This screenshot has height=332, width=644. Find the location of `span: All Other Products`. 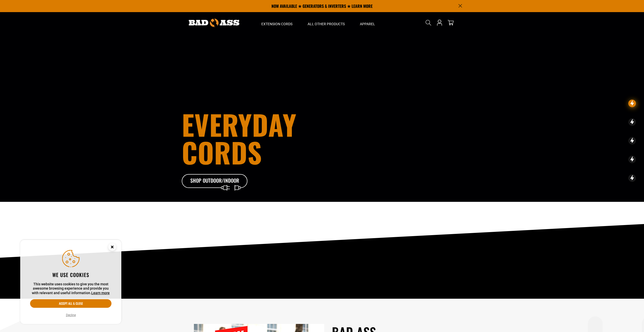

span: All Other Products is located at coordinates (326, 24).